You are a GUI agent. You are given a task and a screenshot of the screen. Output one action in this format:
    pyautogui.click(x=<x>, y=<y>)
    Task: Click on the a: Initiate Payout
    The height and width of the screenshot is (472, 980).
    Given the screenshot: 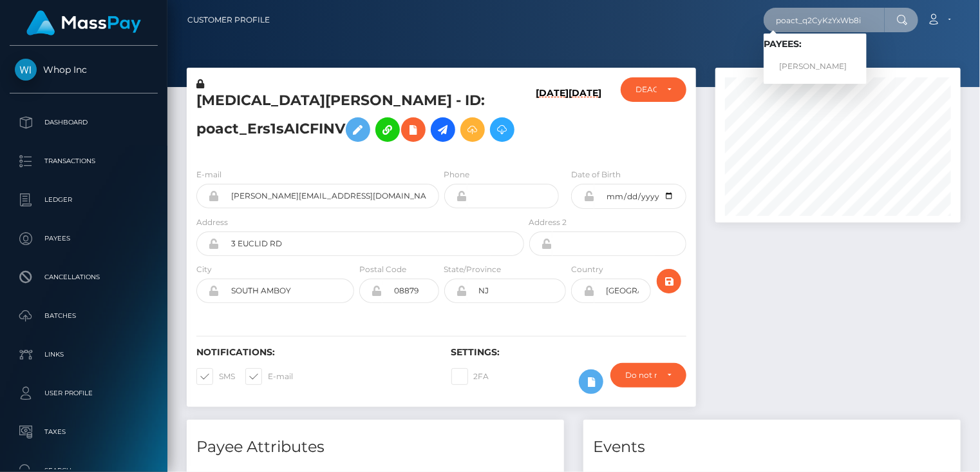 What is the action you would take?
    pyautogui.click(x=443, y=130)
    